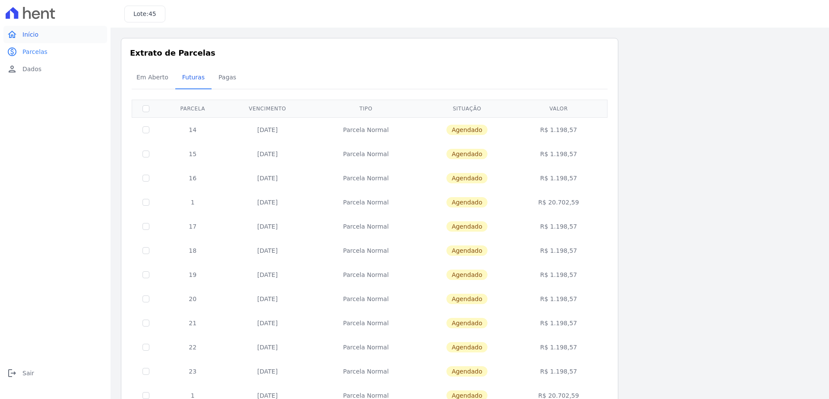 The image size is (829, 399). What do you see at coordinates (193, 78) in the screenshot?
I see `a: Futuras` at bounding box center [193, 78].